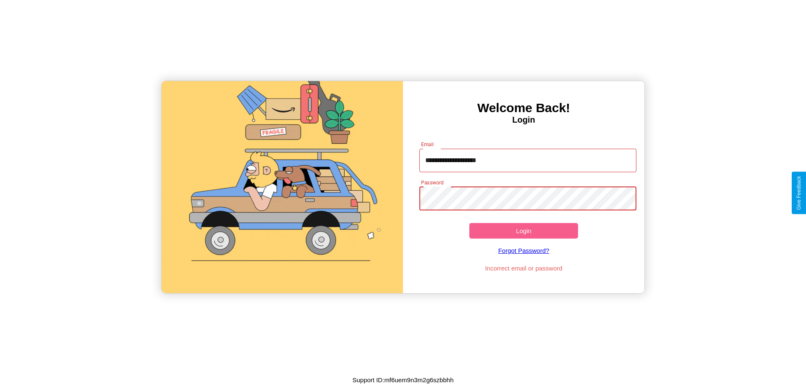 This screenshot has width=806, height=386. Describe the element at coordinates (403, 380) in the screenshot. I see `p: Support ID: mf6uem9n3m2g6szbbhh` at that location.